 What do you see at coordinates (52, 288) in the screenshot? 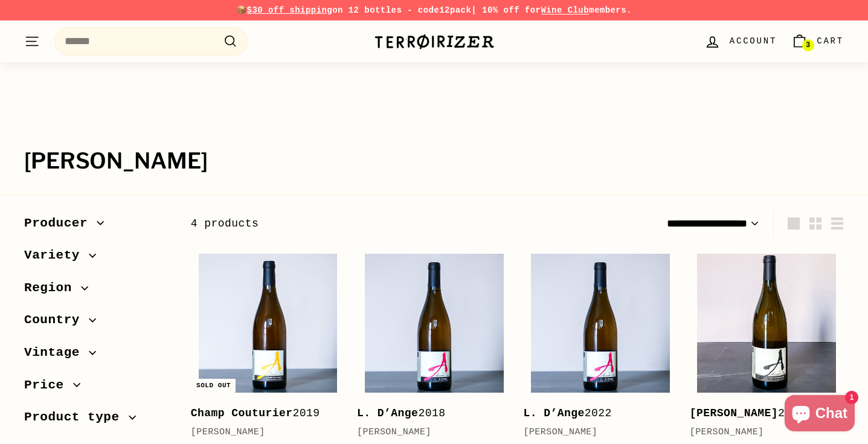
I see `span: Region` at bounding box center [52, 288].